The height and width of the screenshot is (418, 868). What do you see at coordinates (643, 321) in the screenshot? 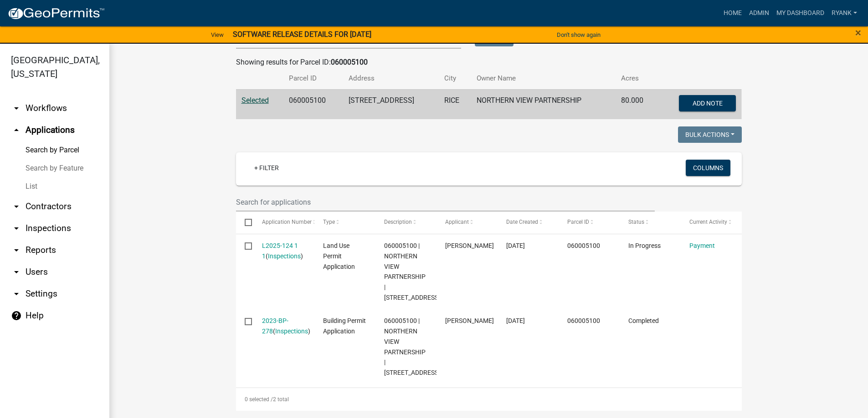
I see `span: Completed` at bounding box center [643, 321].